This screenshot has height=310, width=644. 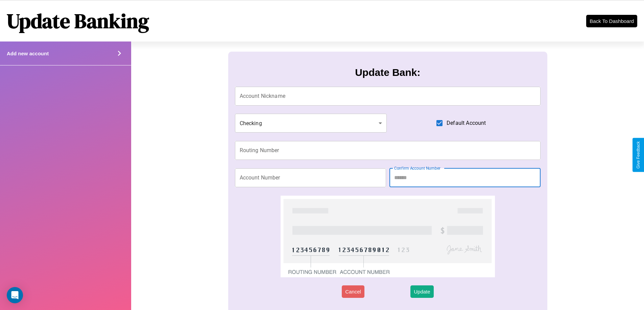 What do you see at coordinates (387, 237) in the screenshot?
I see `img: check` at bounding box center [387, 237].